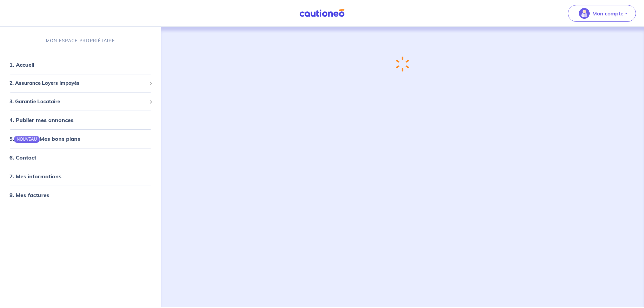  What do you see at coordinates (35, 176) in the screenshot?
I see `a: 7. Mes informations` at bounding box center [35, 176].